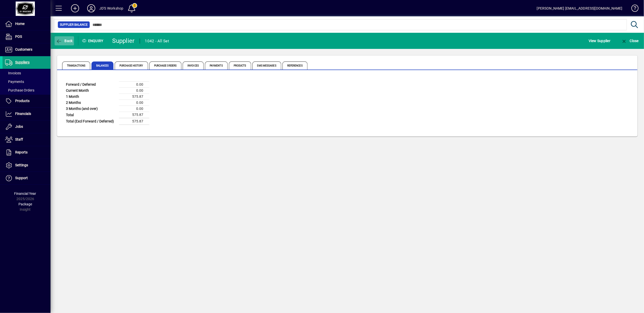 This screenshot has height=313, width=644. I want to click on a: Customers, so click(26, 50).